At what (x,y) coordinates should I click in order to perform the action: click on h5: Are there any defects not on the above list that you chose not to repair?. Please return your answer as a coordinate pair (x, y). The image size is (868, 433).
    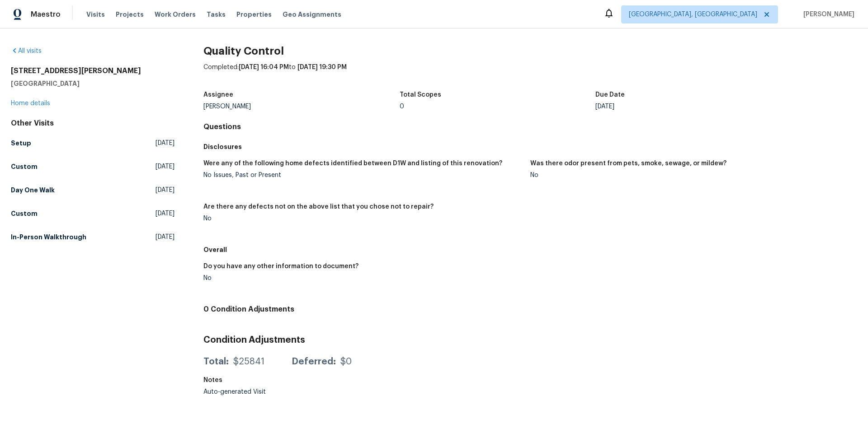
    Looking at the image, I should click on (318, 207).